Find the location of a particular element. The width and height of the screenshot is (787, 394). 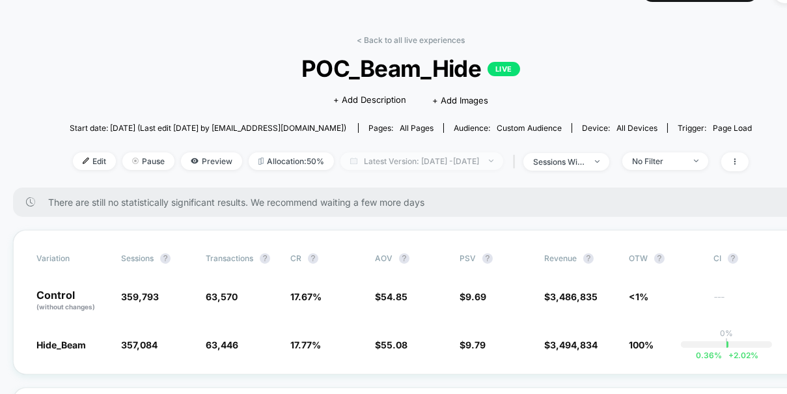

span: Pause is located at coordinates (148, 161).